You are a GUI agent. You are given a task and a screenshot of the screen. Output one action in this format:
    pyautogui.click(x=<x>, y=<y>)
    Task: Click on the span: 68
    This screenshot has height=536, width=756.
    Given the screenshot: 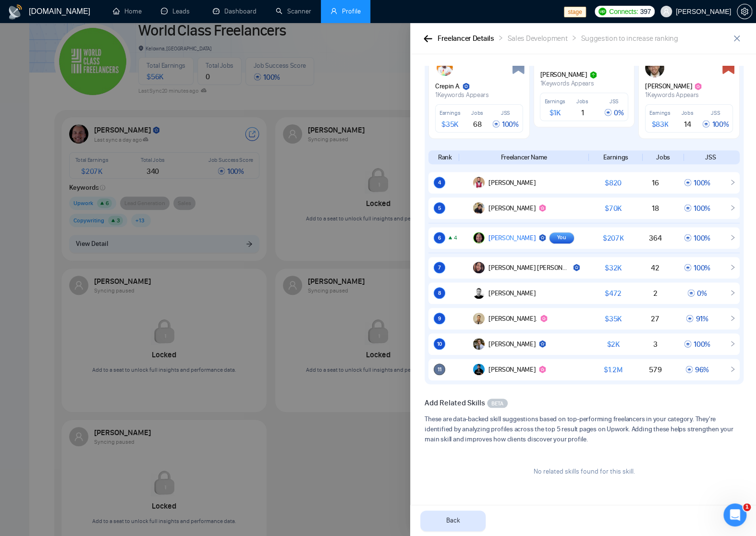 What is the action you would take?
    pyautogui.click(x=477, y=124)
    